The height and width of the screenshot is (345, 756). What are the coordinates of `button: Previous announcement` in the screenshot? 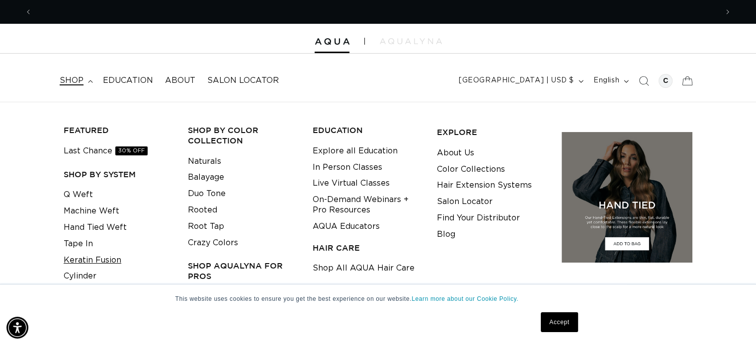 It's located at (28, 12).